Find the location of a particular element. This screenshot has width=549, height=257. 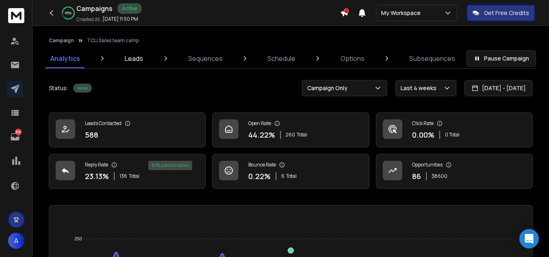

a: Bounce Rate0.22%6Total is located at coordinates (291, 172).